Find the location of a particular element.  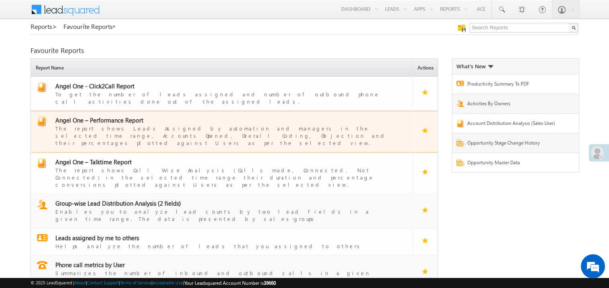

a: Account Distribution Analysis (Sales User) is located at coordinates (515, 124).